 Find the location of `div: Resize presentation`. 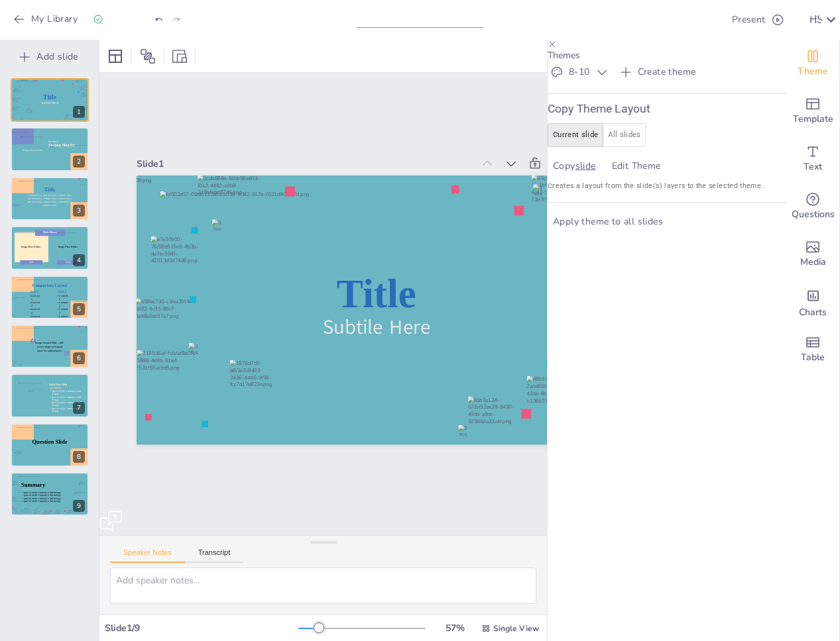

div: Resize presentation is located at coordinates (180, 56).